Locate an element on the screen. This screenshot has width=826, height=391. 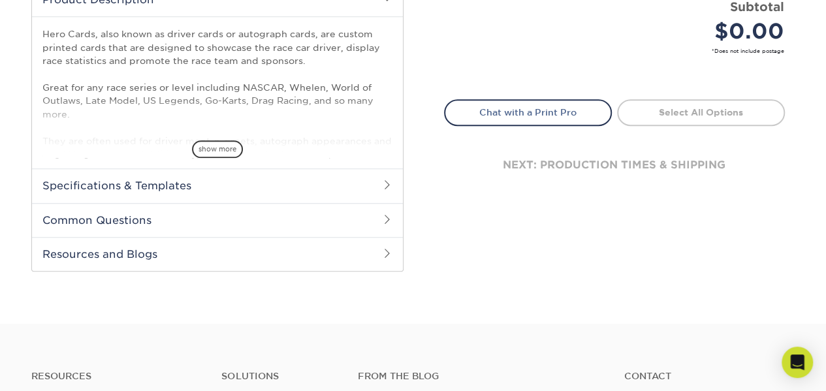
h4: Contact is located at coordinates (709, 376).